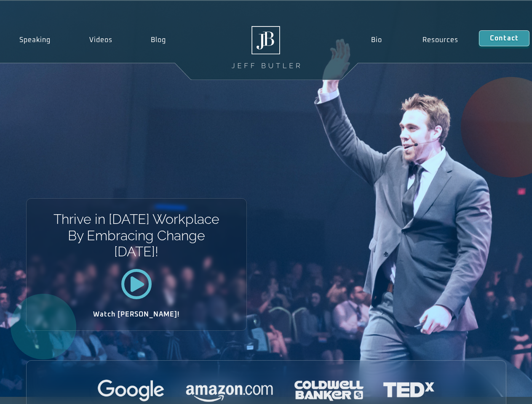  Describe the element at coordinates (158, 40) in the screenshot. I see `a: Blog` at that location.